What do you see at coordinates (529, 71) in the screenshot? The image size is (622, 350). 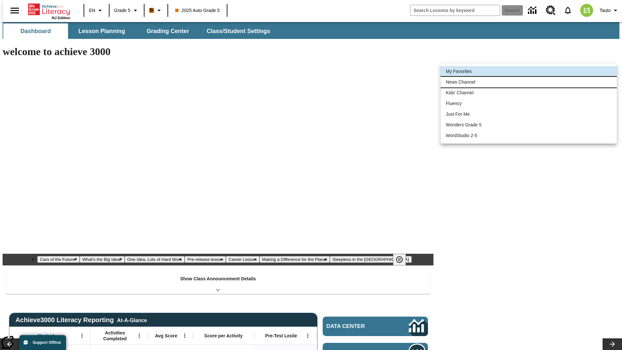 I see `li: My Favorites` at bounding box center [529, 71].